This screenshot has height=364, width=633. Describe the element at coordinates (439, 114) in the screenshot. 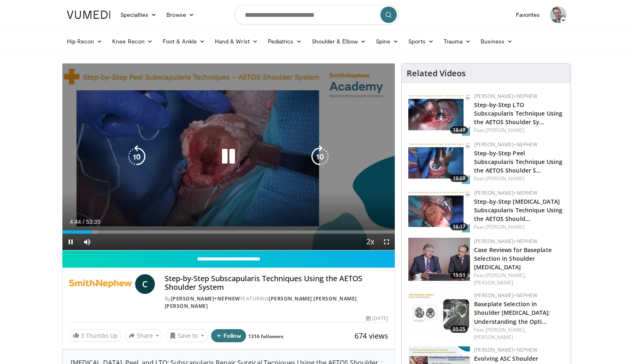

I see `img: 5fb50d2e-094e-471e-87f5-37e6246062e2.150x105_q85_crop-smart_upscale.jpg` at that location.